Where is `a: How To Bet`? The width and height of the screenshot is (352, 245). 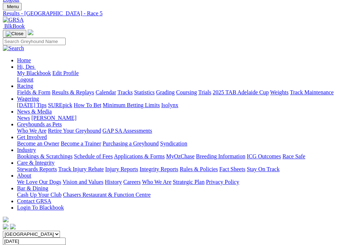 a: How To Bet is located at coordinates (88, 105).